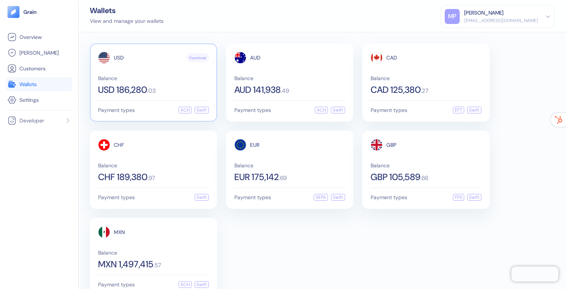 This screenshot has width=566, height=289. What do you see at coordinates (258, 90) in the screenshot?
I see `span: AUD 141,938` at bounding box center [258, 90].